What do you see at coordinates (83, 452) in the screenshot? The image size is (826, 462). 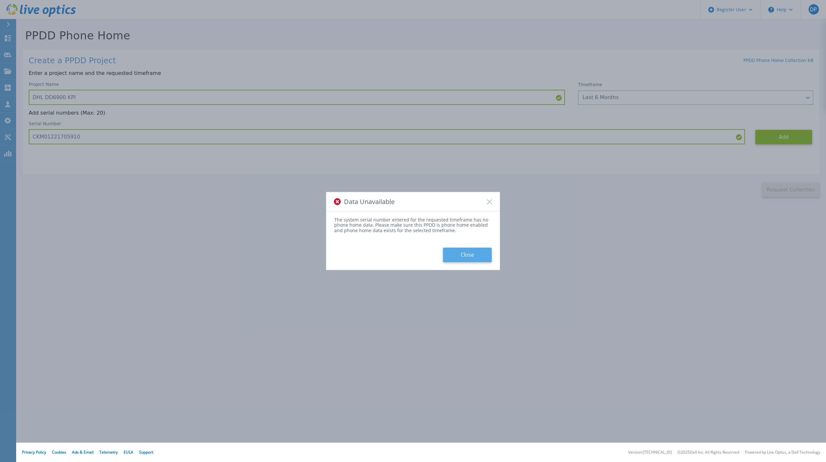 I see `a: Ads & Email` at bounding box center [83, 452].